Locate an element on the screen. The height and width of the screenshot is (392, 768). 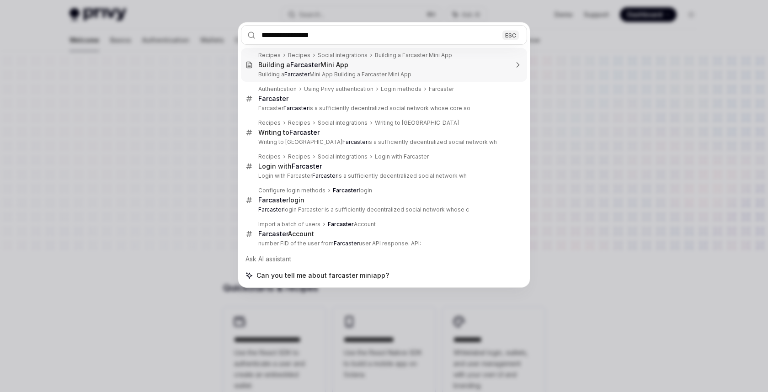
div: Writing to is located at coordinates (289, 133).